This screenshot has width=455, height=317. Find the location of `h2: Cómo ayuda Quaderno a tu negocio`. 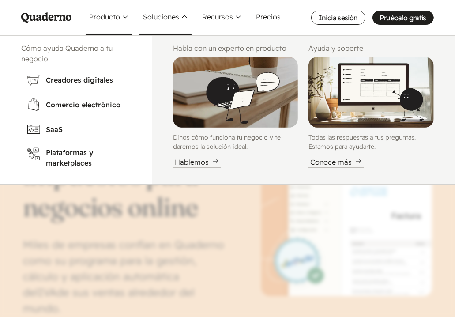

h2: Cómo ayuda Quaderno a tu negocio is located at coordinates (76, 53).